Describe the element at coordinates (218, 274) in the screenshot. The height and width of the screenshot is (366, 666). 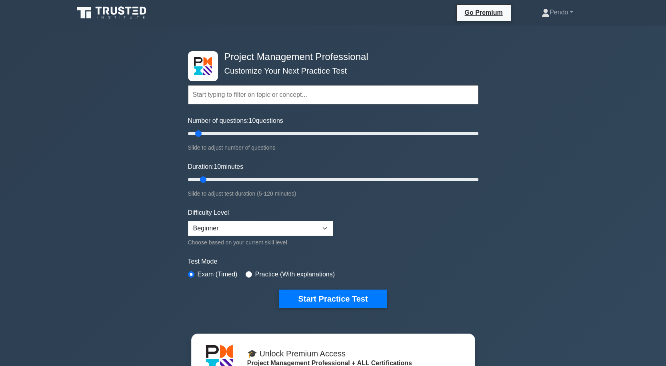
I see `label: Exam (Timed)` at that location.